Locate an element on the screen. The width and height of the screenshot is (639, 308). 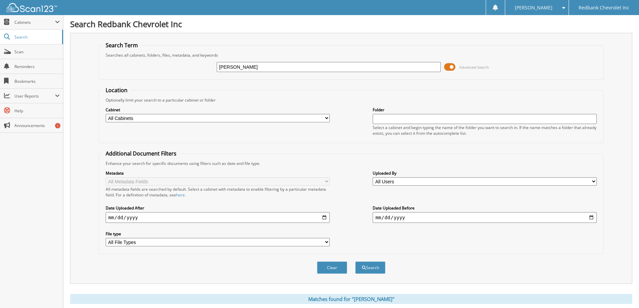
legend: Additional Document Filters is located at coordinates (141, 154).